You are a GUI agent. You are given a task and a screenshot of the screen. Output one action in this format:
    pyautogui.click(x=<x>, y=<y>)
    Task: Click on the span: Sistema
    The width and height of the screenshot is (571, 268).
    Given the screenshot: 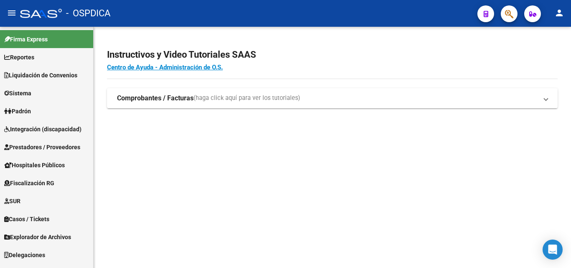 What is the action you would take?
    pyautogui.click(x=18, y=93)
    